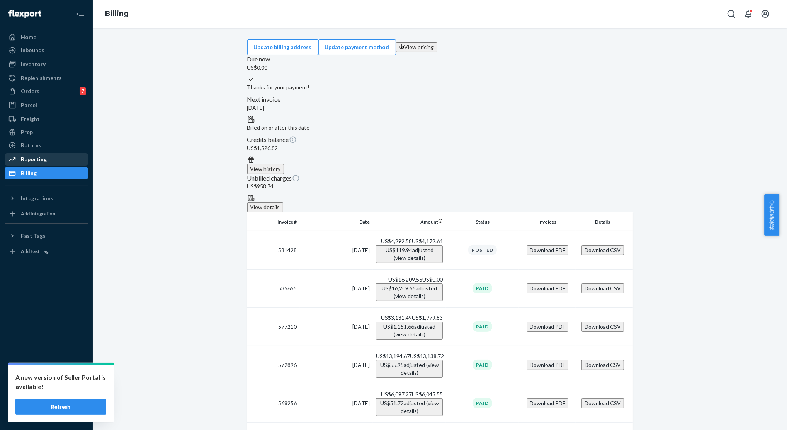  What do you see at coordinates (37, 198) in the screenshot?
I see `div: Integrations` at bounding box center [37, 198].